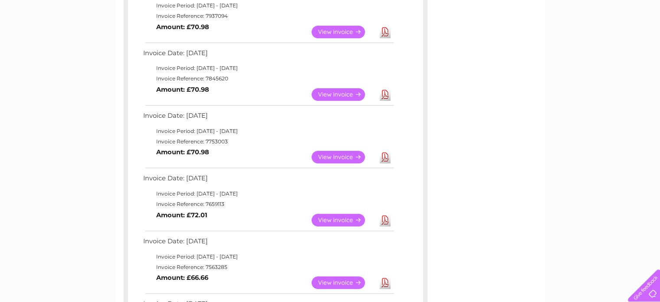 This screenshot has width=660, height=302. I want to click on td: Invoice Reference: 7753003, so click(268, 142).